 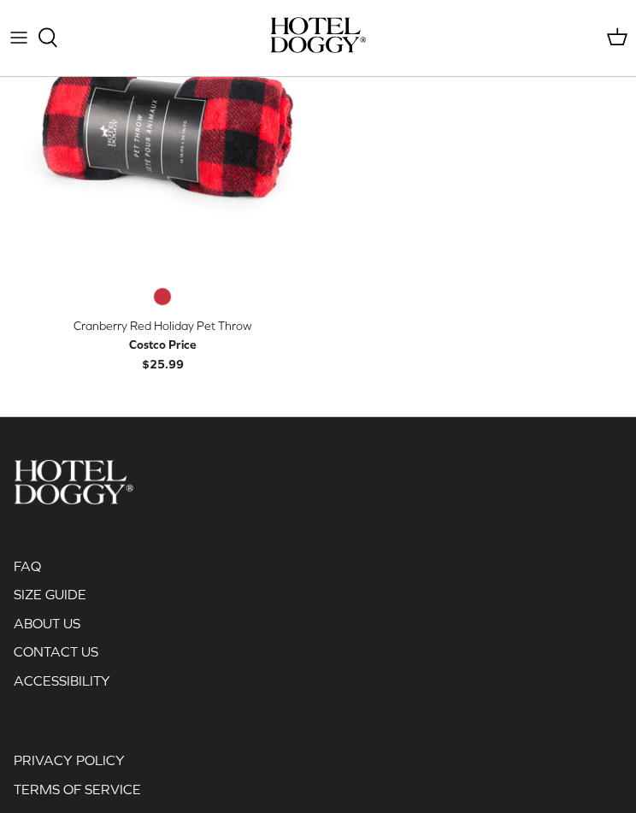 What do you see at coordinates (318, 35) in the screenshot?
I see `img: hoteldoggycom` at bounding box center [318, 35].